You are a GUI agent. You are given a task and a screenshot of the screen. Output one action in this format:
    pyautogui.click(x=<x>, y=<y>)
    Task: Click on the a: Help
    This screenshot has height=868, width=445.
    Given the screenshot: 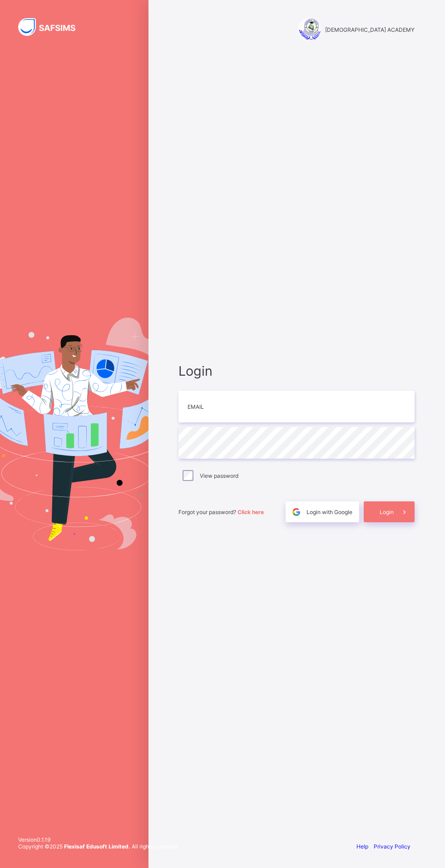 What is the action you would take?
    pyautogui.click(x=362, y=847)
    